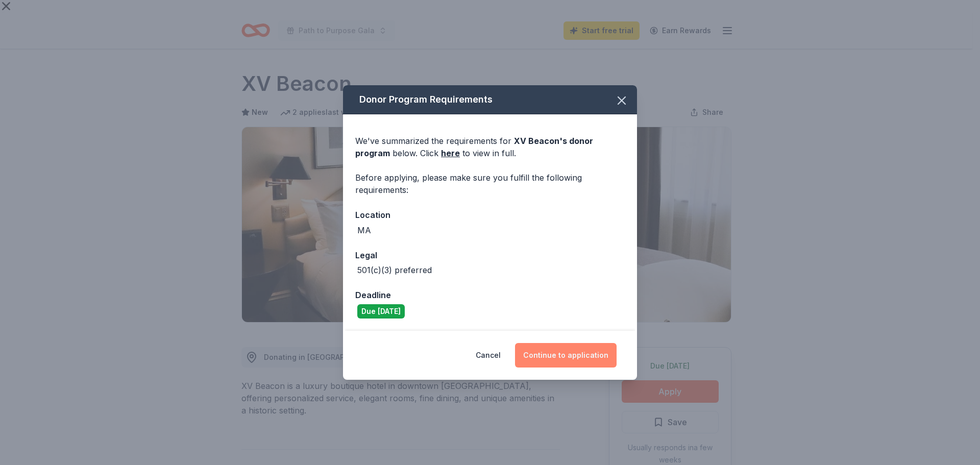 This screenshot has height=465, width=980. Describe the element at coordinates (490, 295) in the screenshot. I see `div: Deadline` at that location.